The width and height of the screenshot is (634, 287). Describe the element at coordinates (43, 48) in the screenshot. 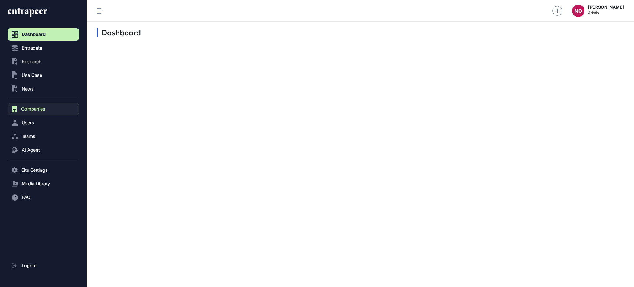

I see `button: Entradata` at that location.